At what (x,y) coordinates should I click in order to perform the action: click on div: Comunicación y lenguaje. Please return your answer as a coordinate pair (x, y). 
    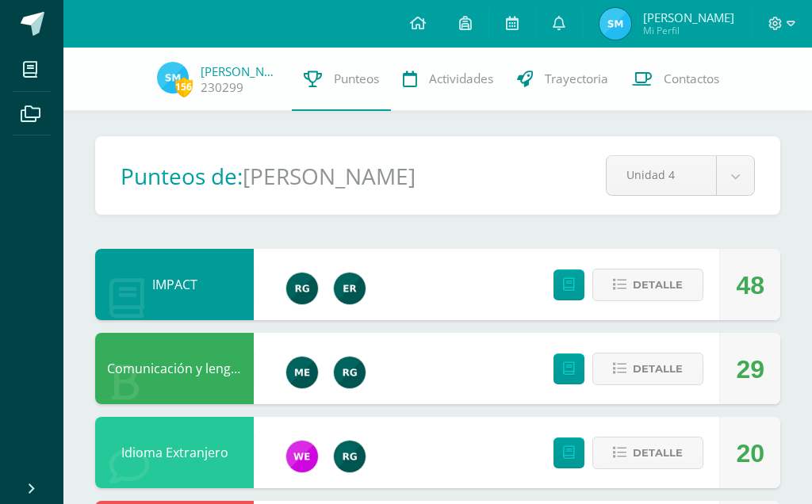
    Looking at the image, I should click on (175, 369).